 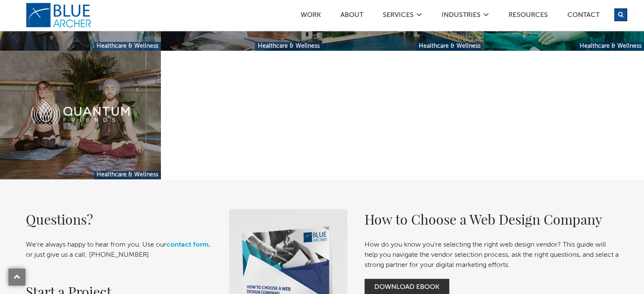 I want to click on a: Contact, so click(x=583, y=16).